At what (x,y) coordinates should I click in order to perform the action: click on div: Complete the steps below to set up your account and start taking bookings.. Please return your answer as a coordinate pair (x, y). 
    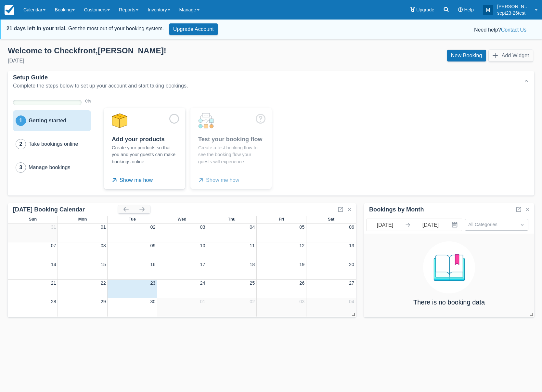
    Looking at the image, I should click on (118, 86).